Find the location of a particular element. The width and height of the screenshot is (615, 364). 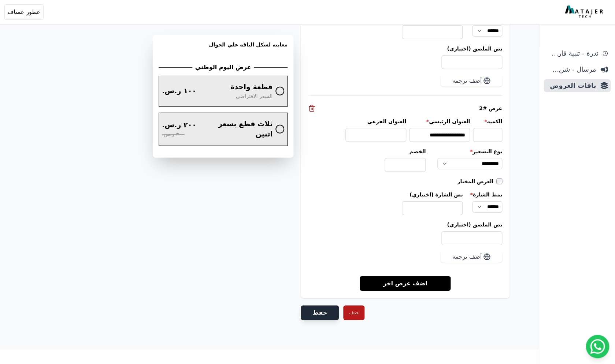

img: MatajerTech Logo is located at coordinates (585, 12).